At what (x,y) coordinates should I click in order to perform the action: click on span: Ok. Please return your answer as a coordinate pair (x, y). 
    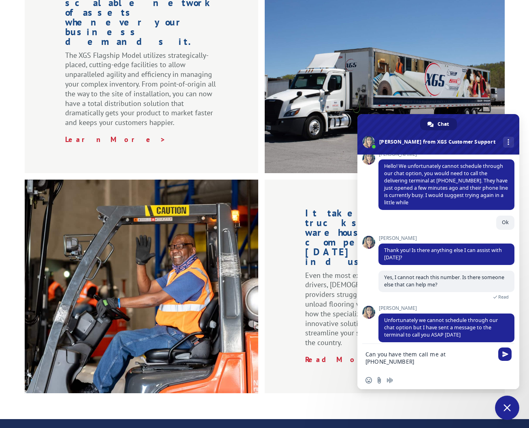
    Looking at the image, I should click on (505, 222).